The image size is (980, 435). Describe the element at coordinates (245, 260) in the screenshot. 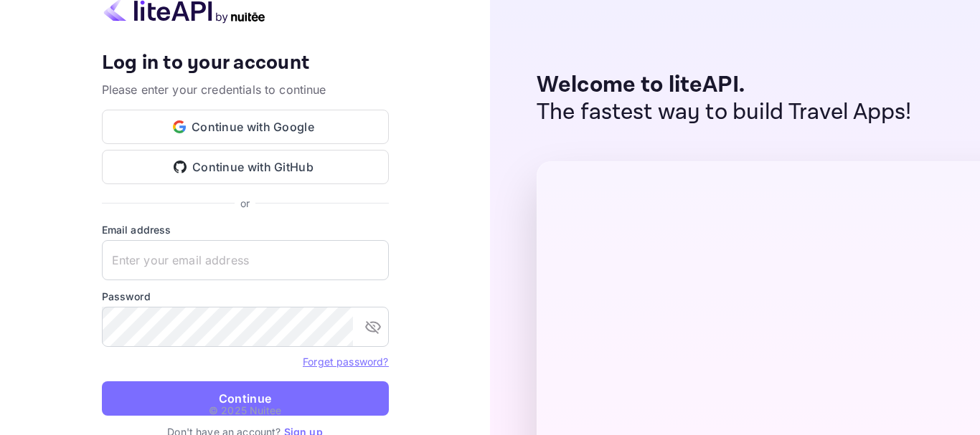

I see `input: Enter your email address` at that location.